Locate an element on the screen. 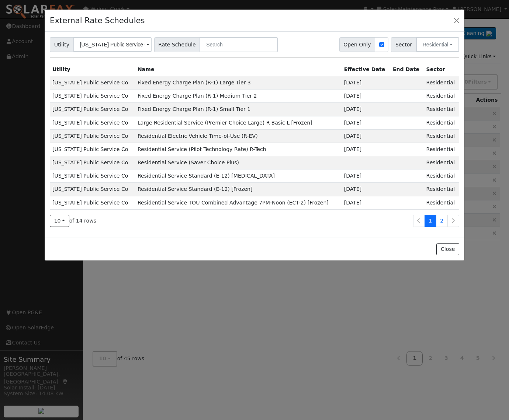 This screenshot has width=509, height=420. td: Residential Service TOU Combined Advantage 7PM-Noon (ECT-2) [Frozen] is located at coordinates (238, 202).